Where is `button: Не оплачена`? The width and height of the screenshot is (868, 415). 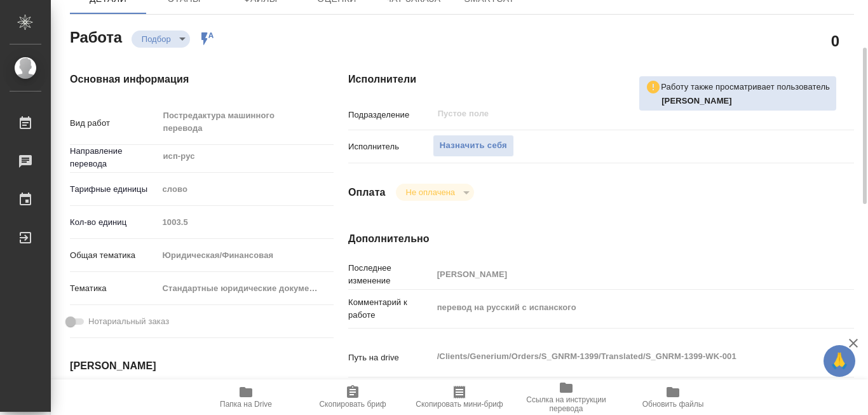 button: Не оплачена is located at coordinates (430, 192).